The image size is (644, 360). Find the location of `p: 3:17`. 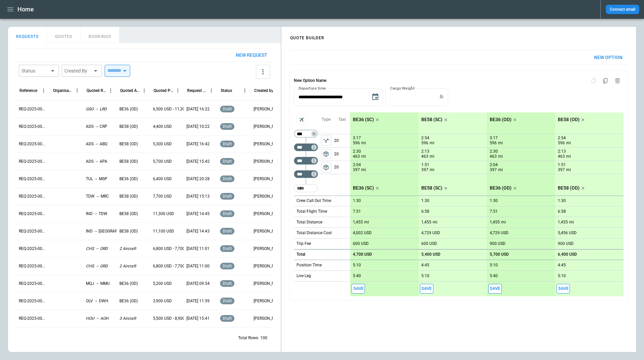

p: 3:17 is located at coordinates (494, 138).